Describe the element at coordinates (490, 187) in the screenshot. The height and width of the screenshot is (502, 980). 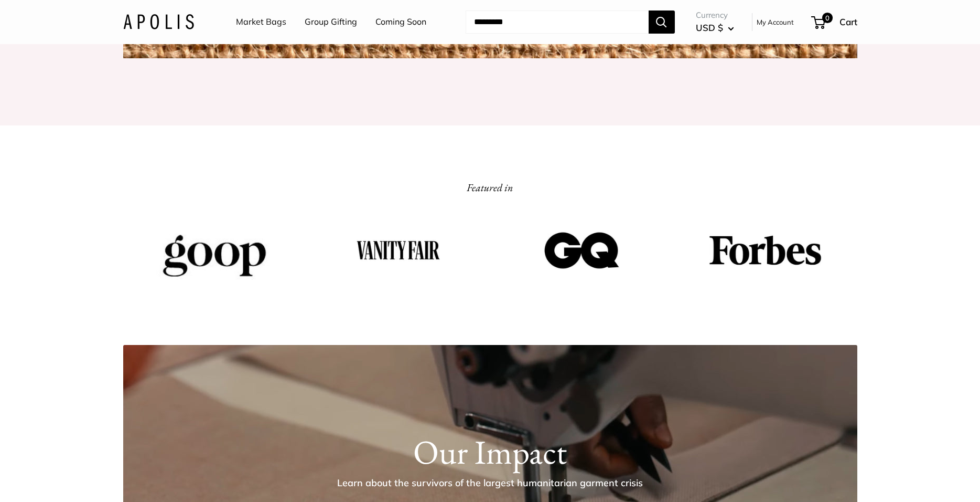
I see `h2: Featured in` at that location.